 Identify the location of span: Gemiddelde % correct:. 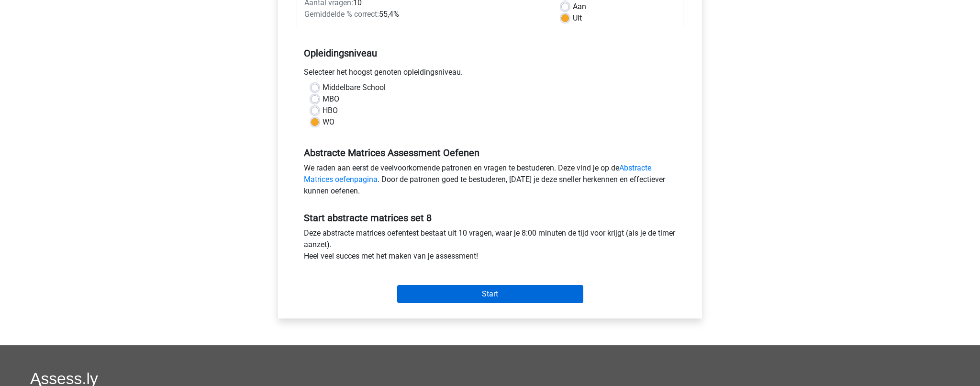
(341, 14).